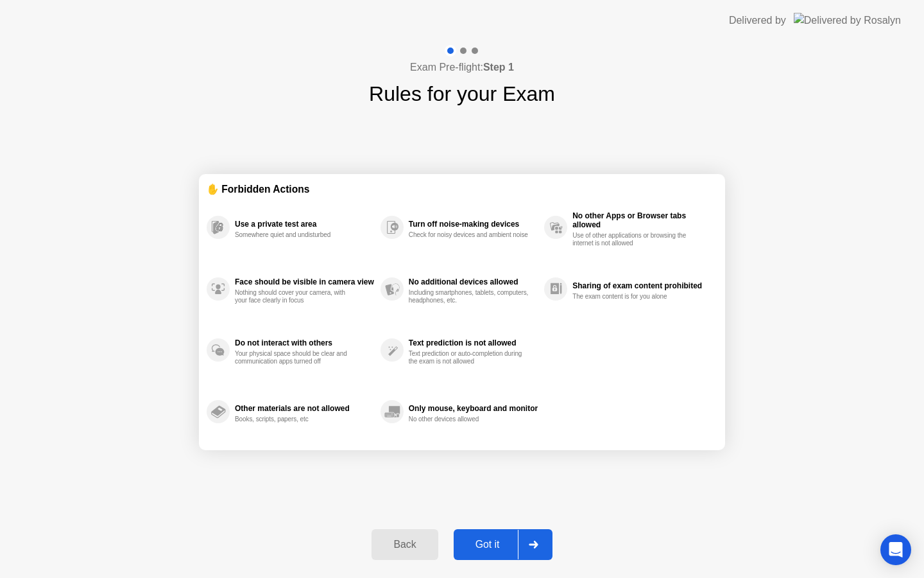 This screenshot has width=924, height=578. I want to click on div: No additional devices allowed, so click(473, 282).